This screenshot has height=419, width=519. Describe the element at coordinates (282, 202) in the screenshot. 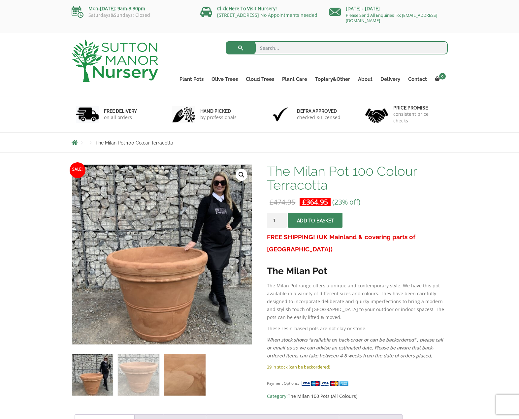

I see `bdi: 474.95` at that location.